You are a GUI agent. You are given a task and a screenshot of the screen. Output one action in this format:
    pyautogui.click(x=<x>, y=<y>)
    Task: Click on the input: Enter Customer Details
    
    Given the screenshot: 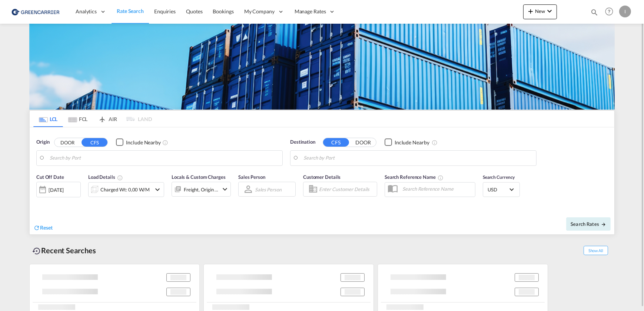 What is the action you would take?
    pyautogui.click(x=347, y=189)
    